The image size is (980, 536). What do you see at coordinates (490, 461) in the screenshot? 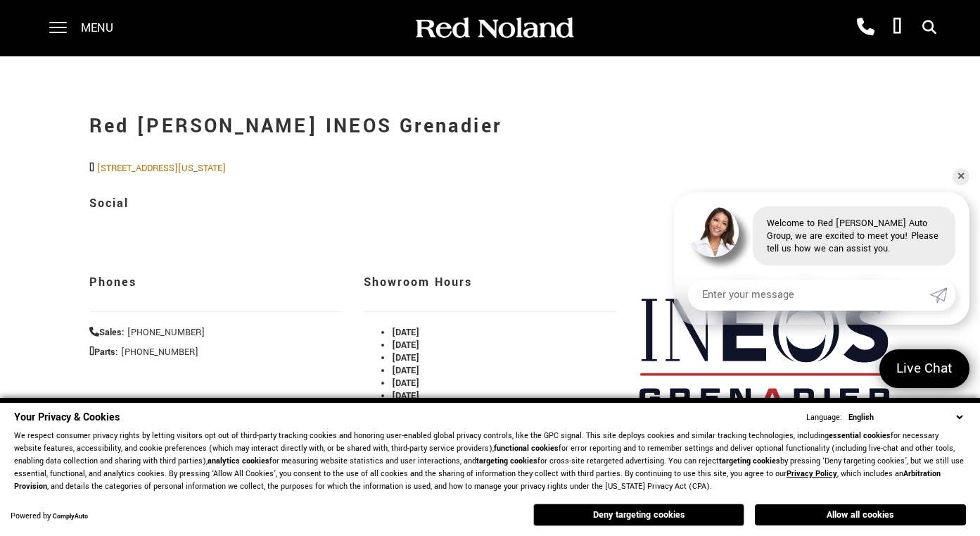
I see `p: We respect consumer privacy rights by letting visitors opt out of third-party tracking cookies an...` at bounding box center [490, 461].